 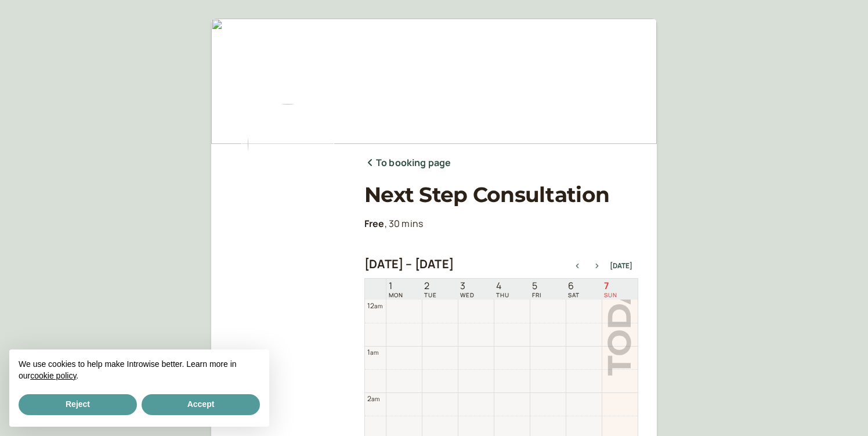 What do you see at coordinates (610, 289) in the screenshot?
I see `a: September 7, 2025` at bounding box center [610, 289].